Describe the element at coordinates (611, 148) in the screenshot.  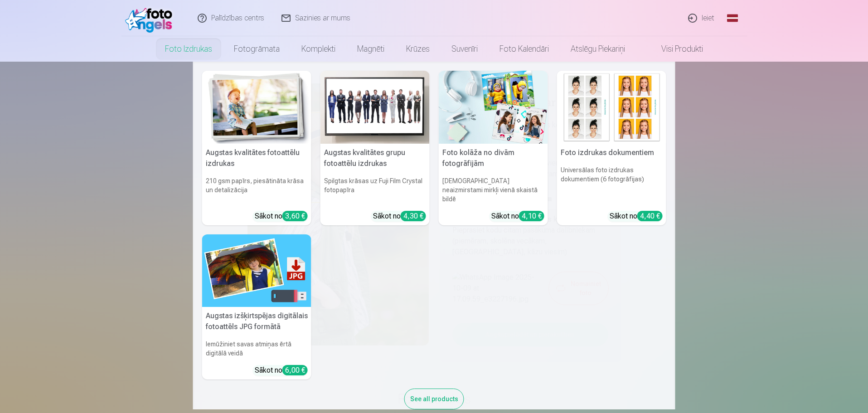
I see `a: Foto izdrukas dokumentiemFoto izdrukas dokumentiemUniversālas foto izdrukas dokumentiem (6 fotogr...` at that location.